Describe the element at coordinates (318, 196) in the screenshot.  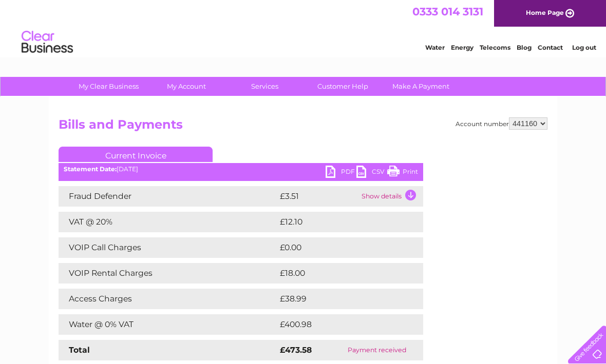
I see `td: £3.51` at that location.